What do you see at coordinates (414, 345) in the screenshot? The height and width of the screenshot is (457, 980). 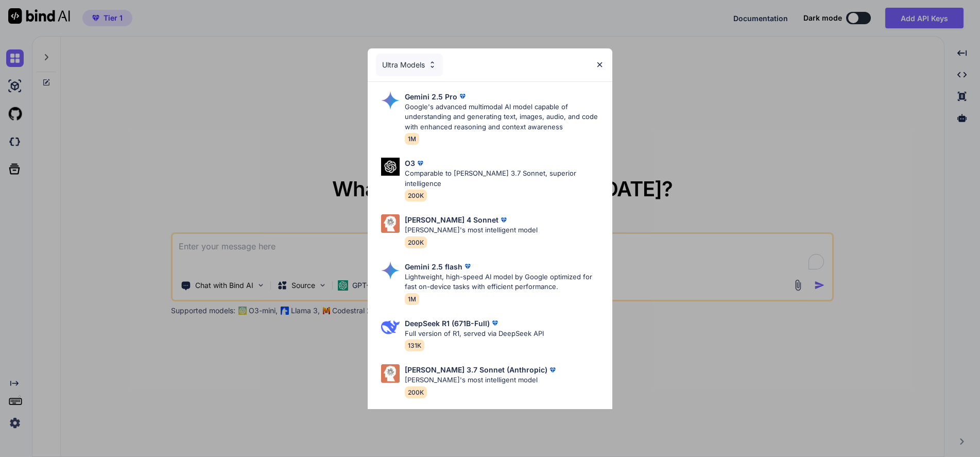 I see `span: 131K` at bounding box center [414, 345].